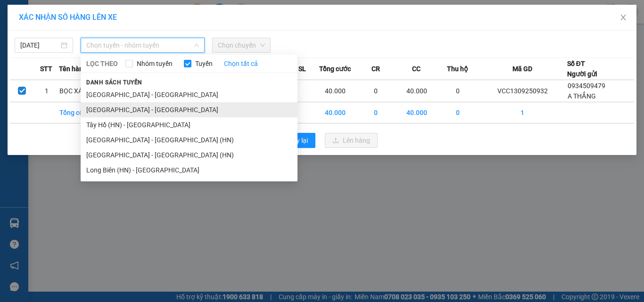  I want to click on td: Tổng cộng, so click(80, 113).